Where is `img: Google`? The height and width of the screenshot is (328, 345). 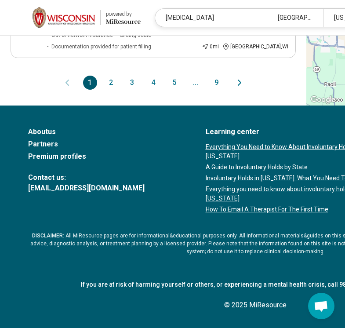
img: Google is located at coordinates (323, 100).